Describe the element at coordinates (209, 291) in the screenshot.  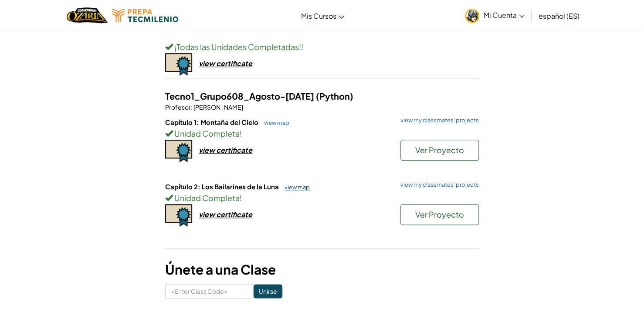
I see `input: <Enter Class Code>` at that location.